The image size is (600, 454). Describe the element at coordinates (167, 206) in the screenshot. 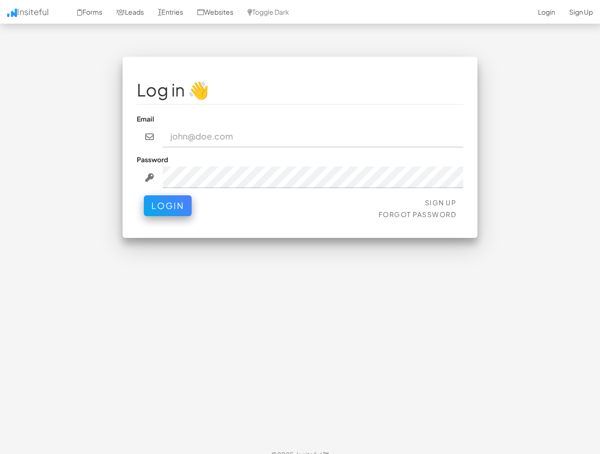

I see `button: Login` at that location.